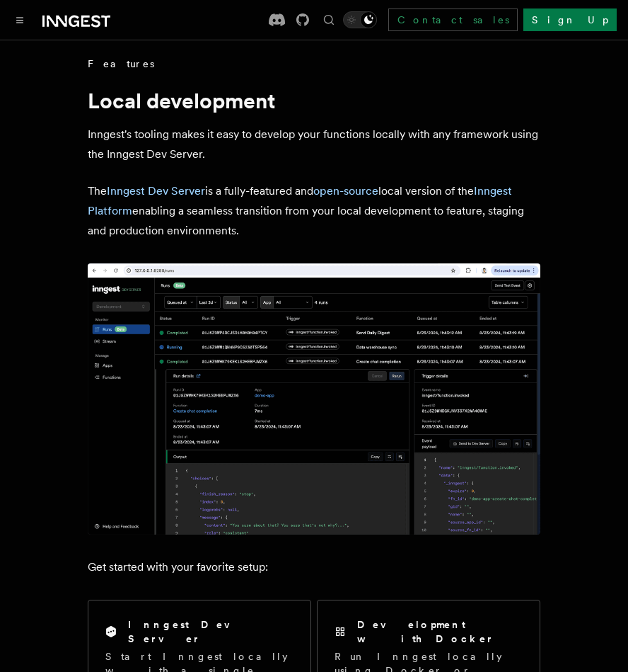 This screenshot has width=628, height=672. I want to click on a: open-source, so click(346, 190).